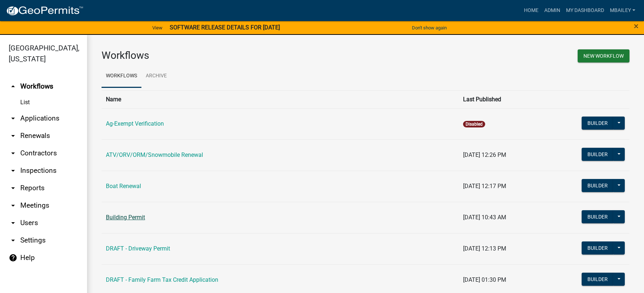 The width and height of the screenshot is (644, 293). Describe the element at coordinates (474, 124) in the screenshot. I see `span: Disabled` at that location.